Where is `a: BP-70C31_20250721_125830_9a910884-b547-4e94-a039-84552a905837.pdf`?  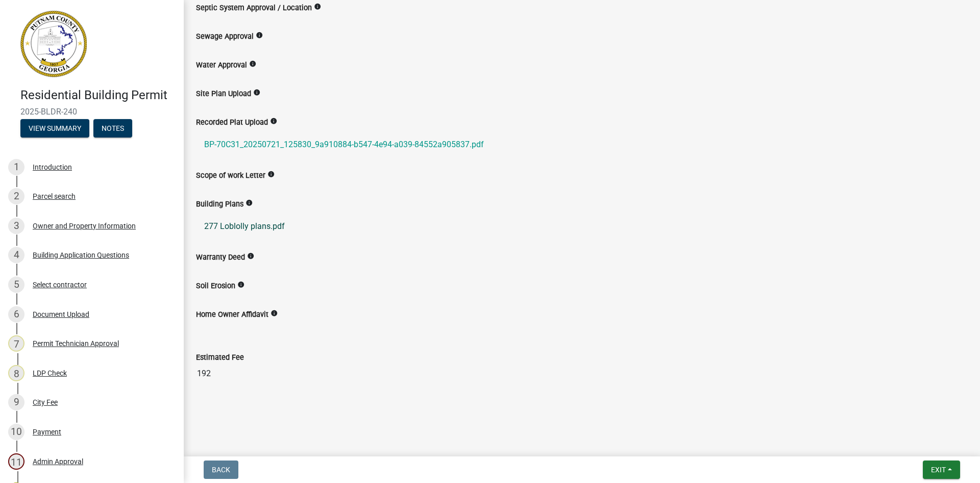
a: BP-70C31_20250721_125830_9a910884-b547-4e94-a039-84552a905837.pdf is located at coordinates (582, 144).